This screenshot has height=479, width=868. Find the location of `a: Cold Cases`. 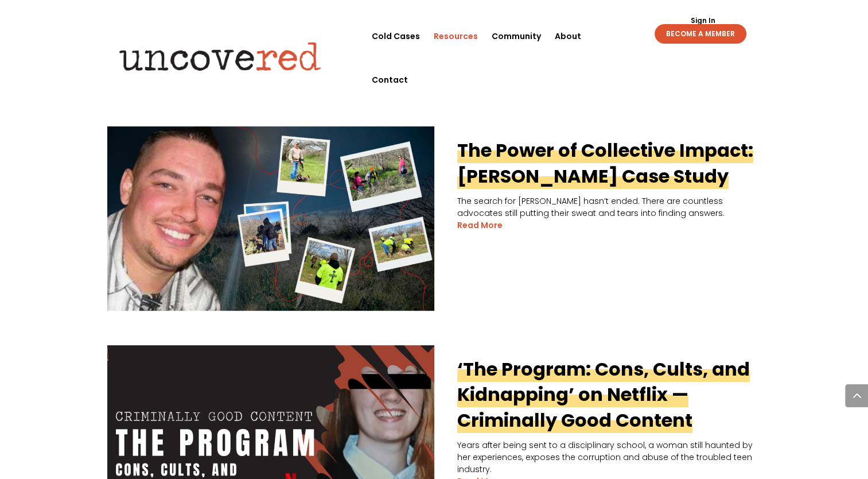

a: Cold Cases is located at coordinates (396, 36).